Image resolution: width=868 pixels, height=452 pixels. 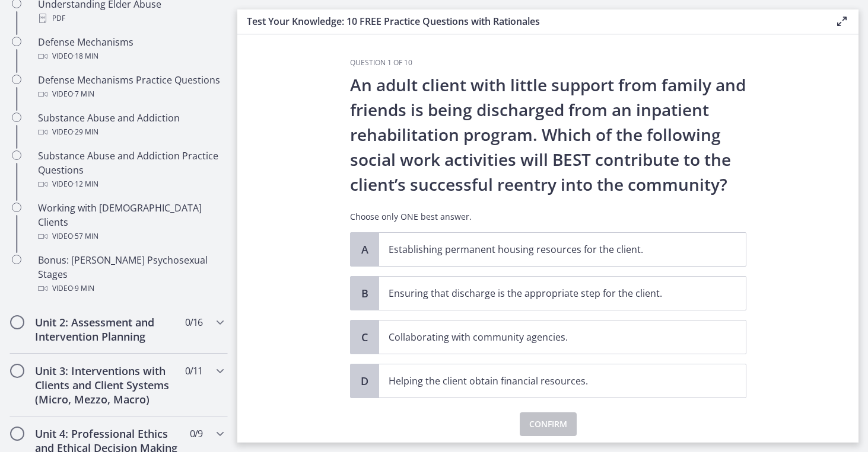 What do you see at coordinates (131, 125) in the screenshot?
I see `div: Substance Abuse and Addiction` at bounding box center [131, 125].